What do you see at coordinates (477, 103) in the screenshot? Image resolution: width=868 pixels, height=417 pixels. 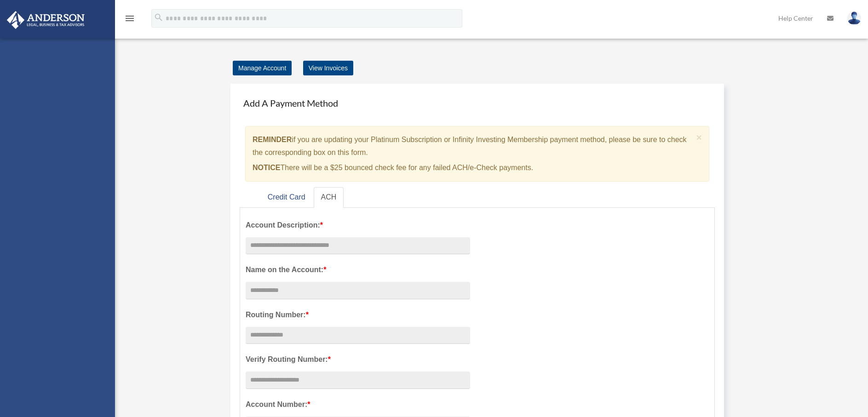 I see `h4: Add A Payment Method` at bounding box center [477, 103].